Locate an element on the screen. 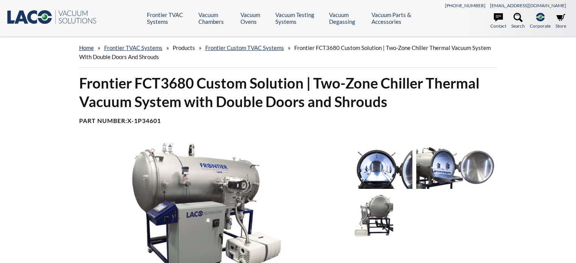 Image resolution: width=576 pixels, height=263 pixels. span: Frontier FCT3680 Custom Solution | Two-Zone Chiller Thermal Vacuum System with Double Doors and S... is located at coordinates (285, 52).